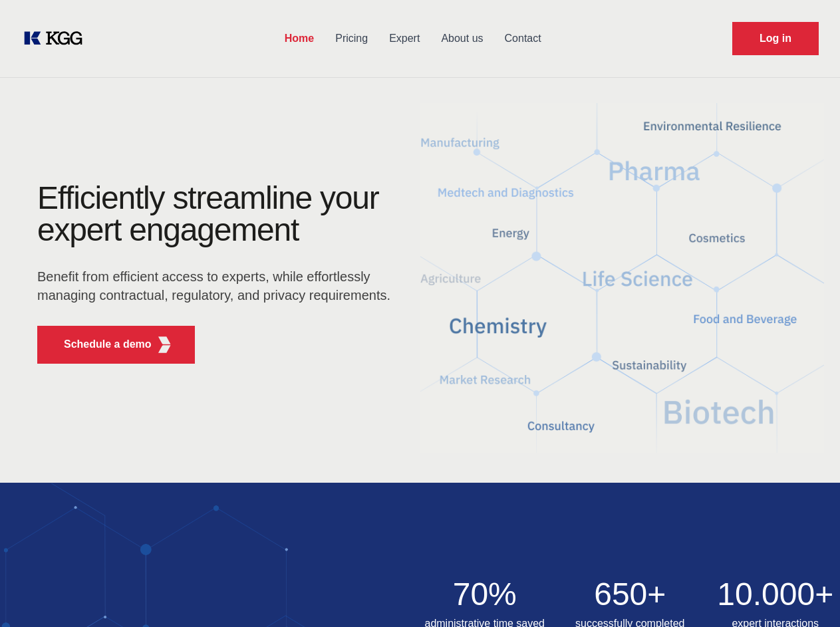 The height and width of the screenshot is (627, 840). I want to click on p: Benefit from efficient access to experts, while effortlessly managing contractual, regulatory, an..., so click(218, 286).